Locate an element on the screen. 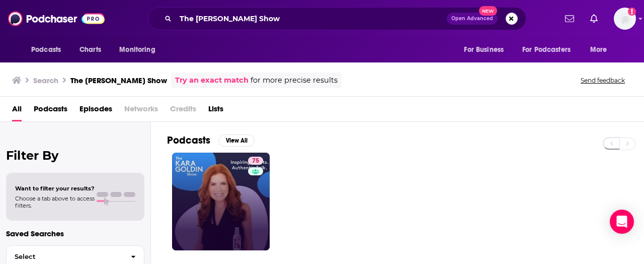 The image size is (644, 264). span: More is located at coordinates (599, 50).